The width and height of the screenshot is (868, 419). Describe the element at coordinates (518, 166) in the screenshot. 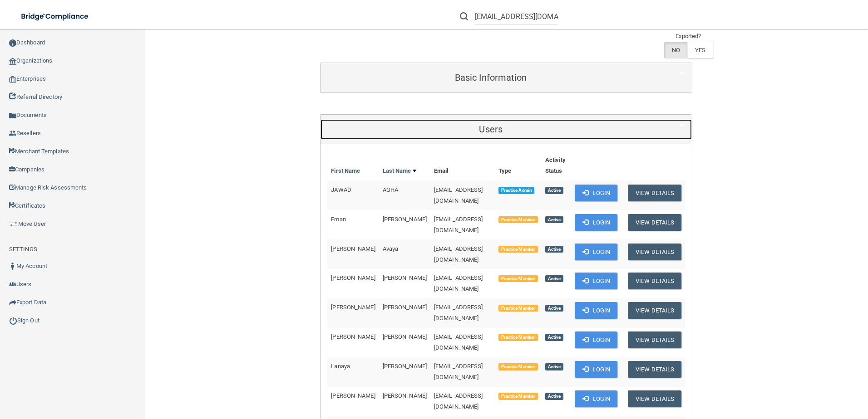

I see `th: Type` at that location.